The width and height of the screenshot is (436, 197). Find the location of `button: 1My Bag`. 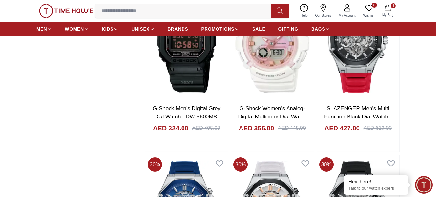

button: 1My Bag is located at coordinates (387, 11).